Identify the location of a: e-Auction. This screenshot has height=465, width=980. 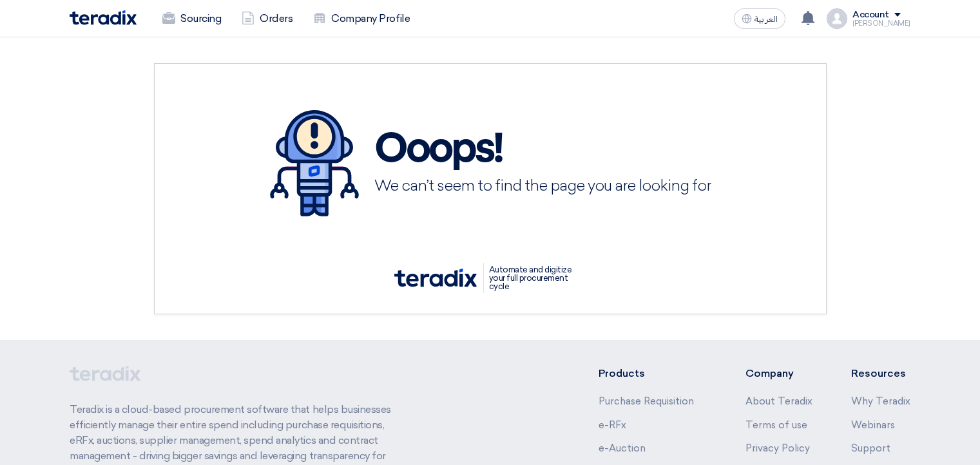
(621, 449).